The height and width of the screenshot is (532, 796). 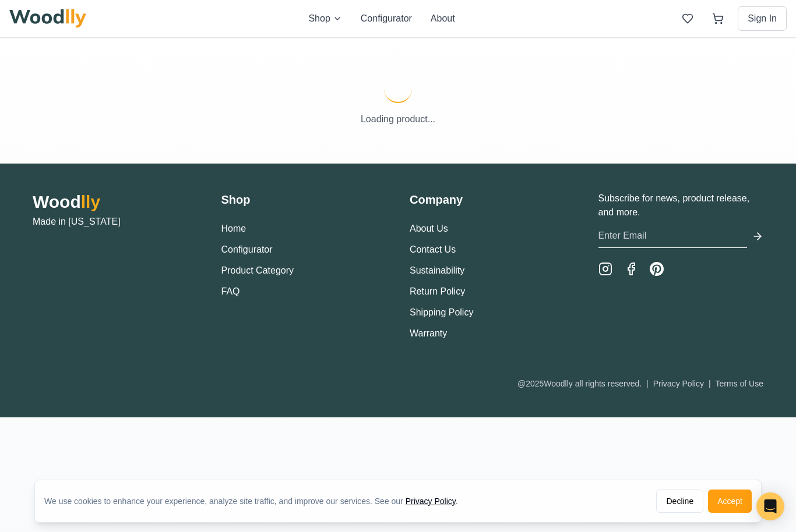 What do you see at coordinates (441, 312) in the screenshot?
I see `a: Shipping Policy` at bounding box center [441, 312].